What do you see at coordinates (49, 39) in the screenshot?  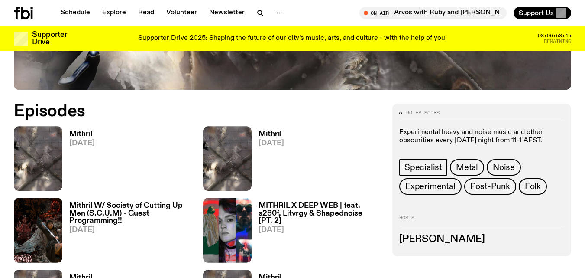 I see `h3: Supporter Drive` at bounding box center [49, 39].